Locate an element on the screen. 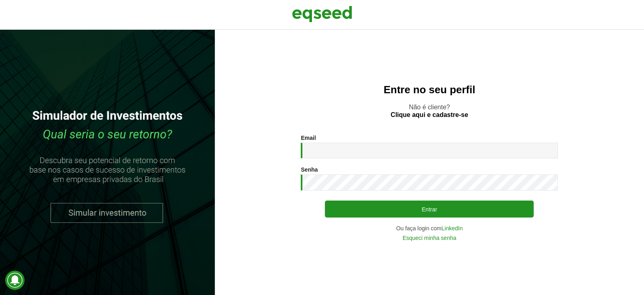  div: Ou faça login com is located at coordinates (429, 228).